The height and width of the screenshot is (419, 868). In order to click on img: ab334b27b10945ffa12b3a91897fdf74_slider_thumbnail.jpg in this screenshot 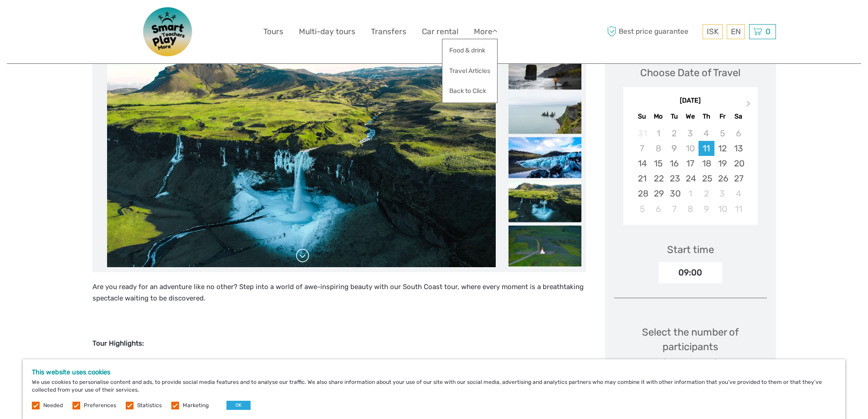, I will do `click(545, 69)`.